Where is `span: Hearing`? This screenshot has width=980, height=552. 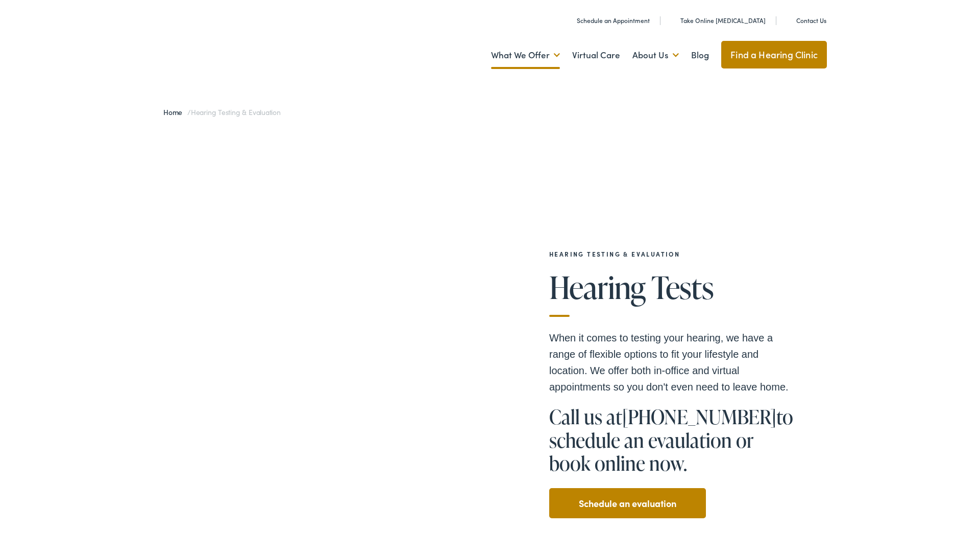 span: Hearing is located at coordinates (597, 287).